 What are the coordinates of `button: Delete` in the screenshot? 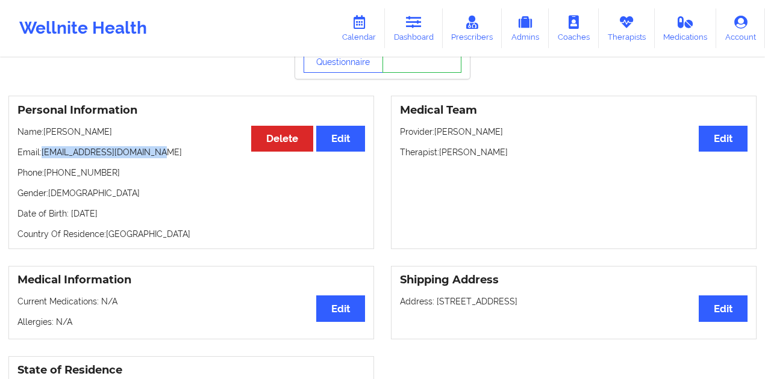 It's located at (282, 139).